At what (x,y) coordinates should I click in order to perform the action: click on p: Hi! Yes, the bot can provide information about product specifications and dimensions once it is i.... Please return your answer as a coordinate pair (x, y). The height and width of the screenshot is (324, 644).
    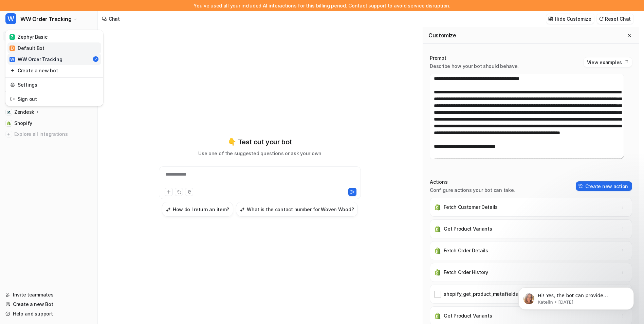
    Looking at the image, I should click on (73, 23).